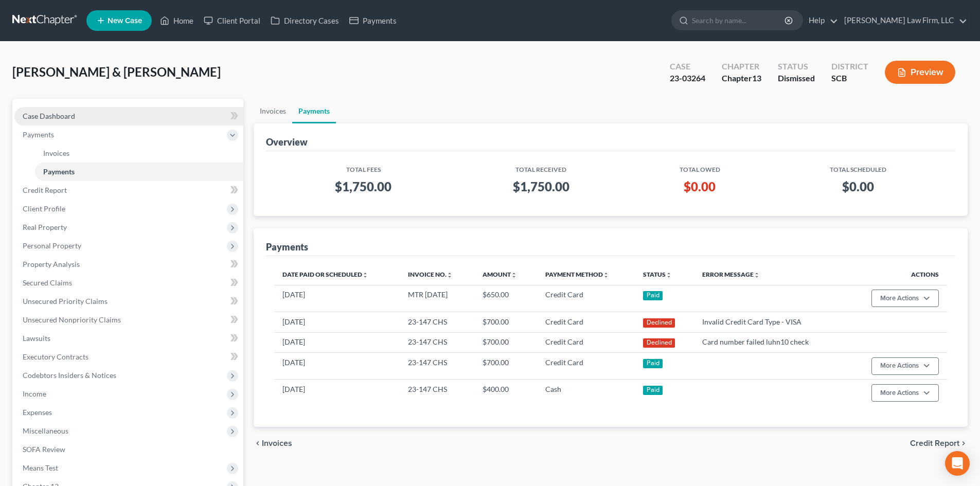 The height and width of the screenshot is (486, 980). I want to click on div: Chapter, so click(742, 78).